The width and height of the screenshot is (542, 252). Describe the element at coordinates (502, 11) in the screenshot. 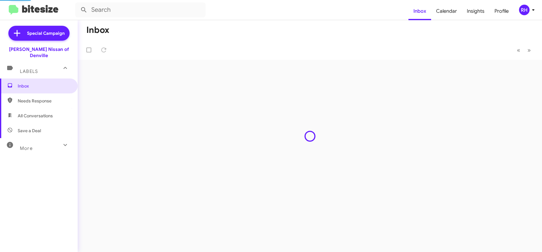

I see `a: Profile` at that location.